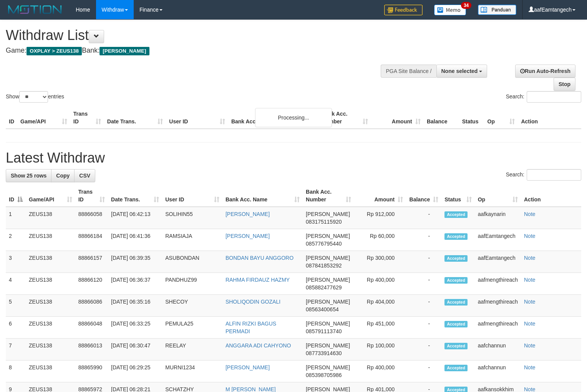 This screenshot has height=392, width=587. Describe the element at coordinates (91, 218) in the screenshot. I see `td: 88866058` at that location.